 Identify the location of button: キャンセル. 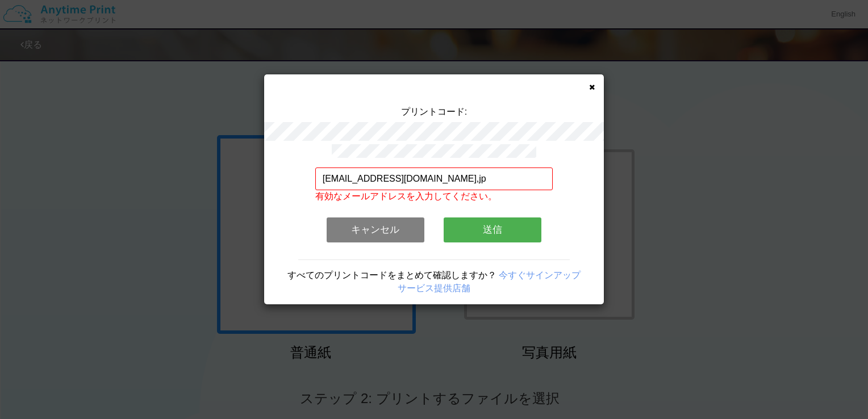
(376, 230).